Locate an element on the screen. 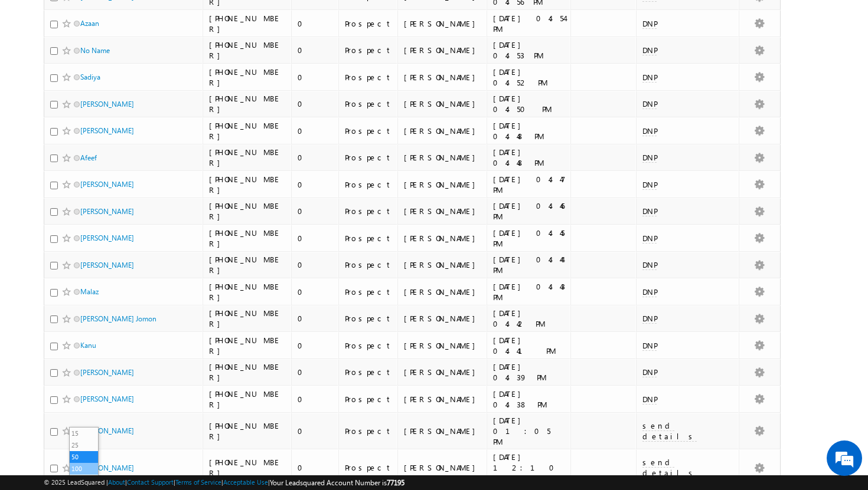 The height and width of the screenshot is (490, 868). div: Minimize live chat window is located at coordinates (208, 20).